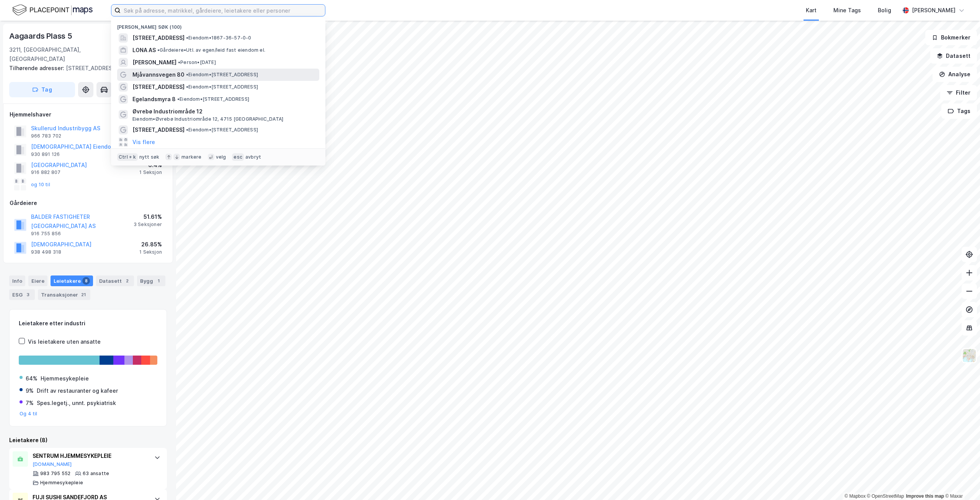 The height and width of the screenshot is (500, 980). I want to click on div: 916 755 856, so click(46, 234).